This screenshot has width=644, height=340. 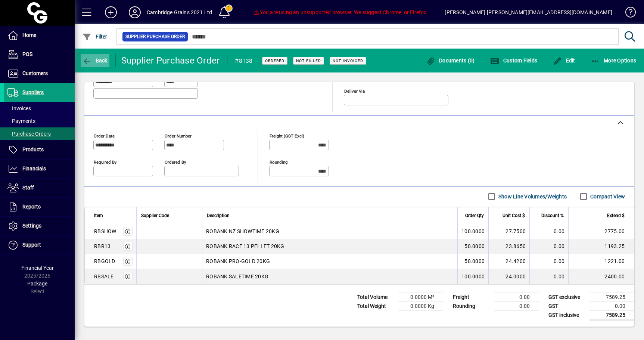 What do you see at coordinates (451, 61) in the screenshot?
I see `button: Documents (0)` at bounding box center [451, 61].